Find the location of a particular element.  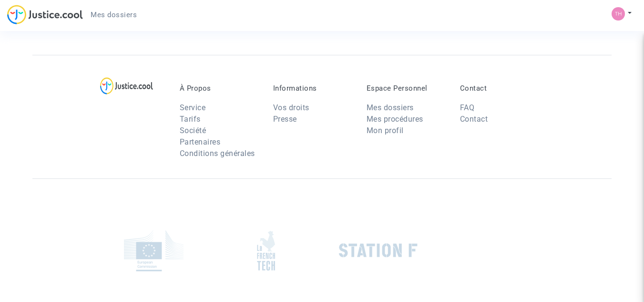

a: Tarifs is located at coordinates (190, 119).